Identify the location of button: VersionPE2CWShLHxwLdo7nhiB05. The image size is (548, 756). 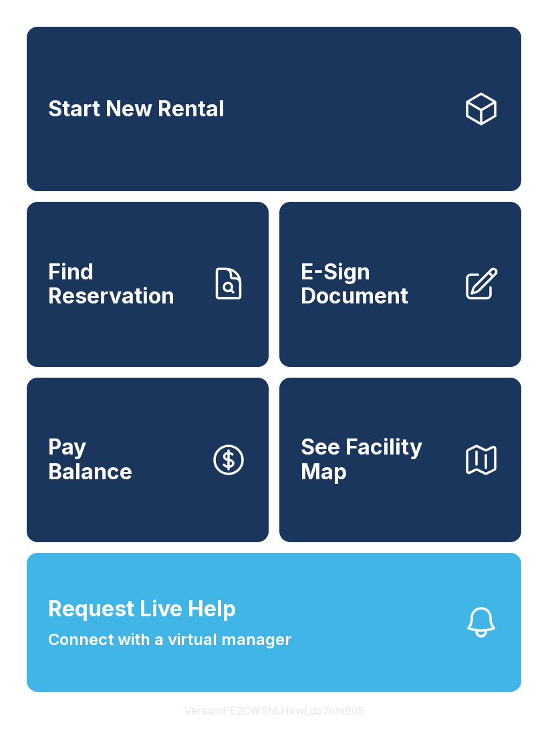
(274, 711).